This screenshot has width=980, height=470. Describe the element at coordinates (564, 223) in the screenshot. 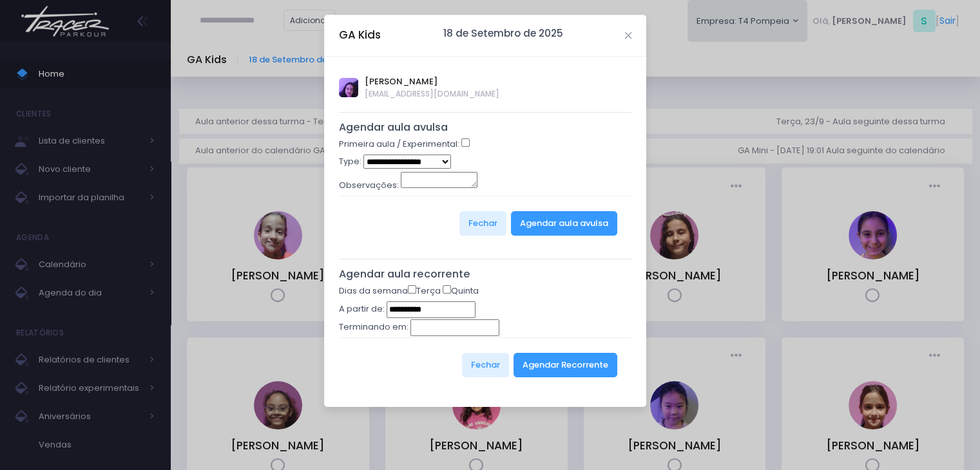

I see `button: Agendar aula avulsa` at that location.